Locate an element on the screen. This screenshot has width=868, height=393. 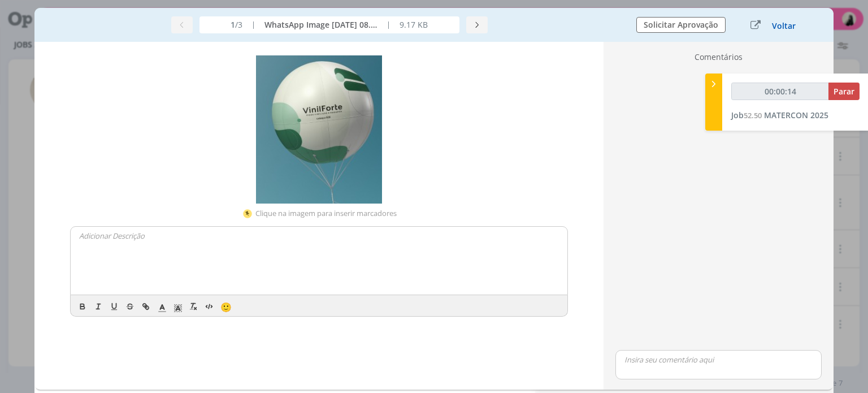
span: Cor do Texto is located at coordinates (162, 307).